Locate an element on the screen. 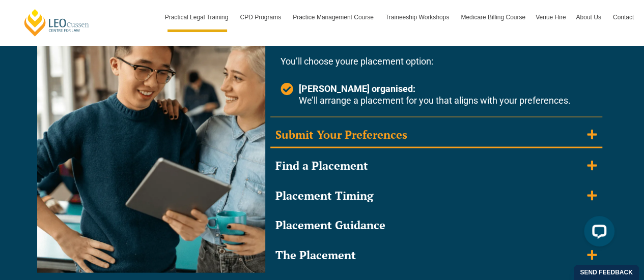 The height and width of the screenshot is (280, 644). summary: Placement Timing is located at coordinates (436, 196).